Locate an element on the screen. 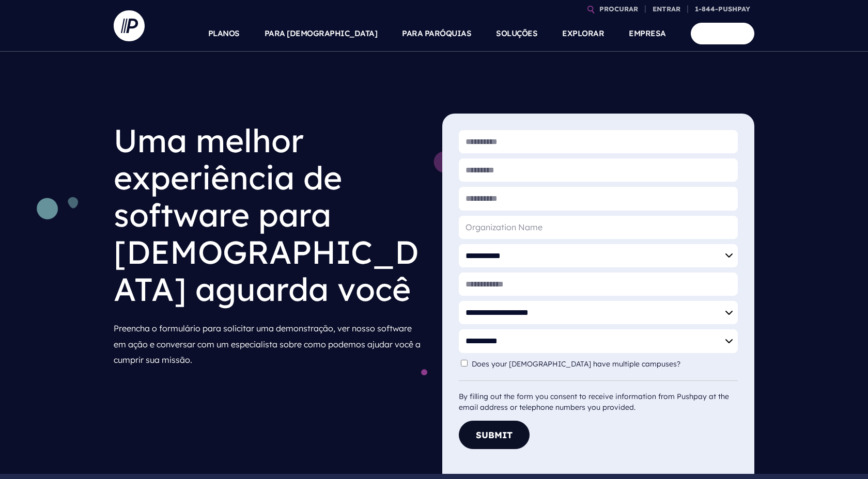  button: Submit is located at coordinates (493, 434).